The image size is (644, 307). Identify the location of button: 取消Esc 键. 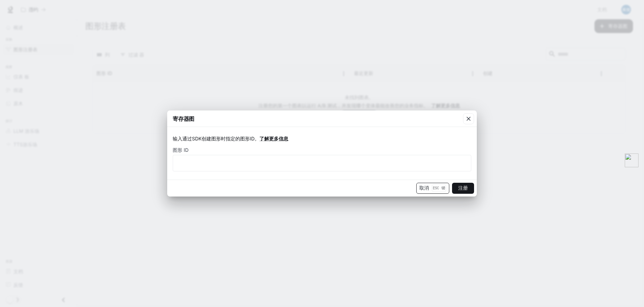
(433, 188).